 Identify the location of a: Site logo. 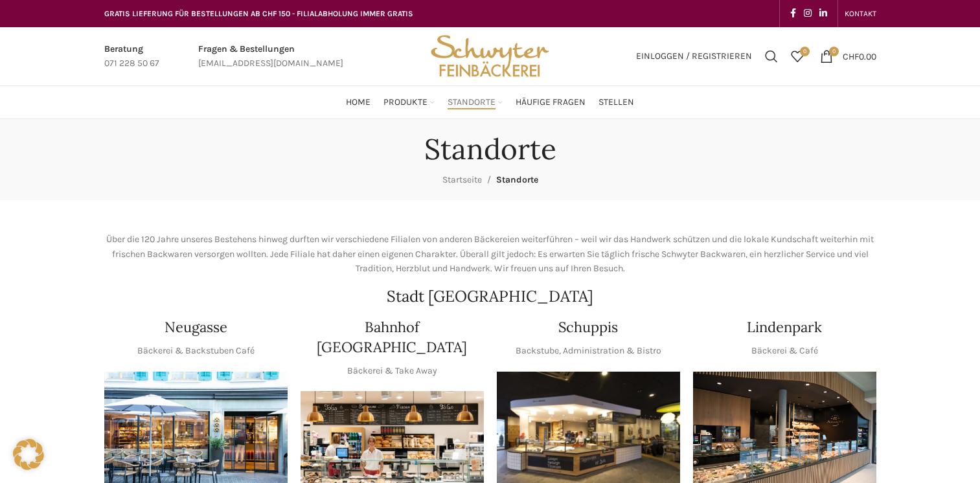
(489, 55).